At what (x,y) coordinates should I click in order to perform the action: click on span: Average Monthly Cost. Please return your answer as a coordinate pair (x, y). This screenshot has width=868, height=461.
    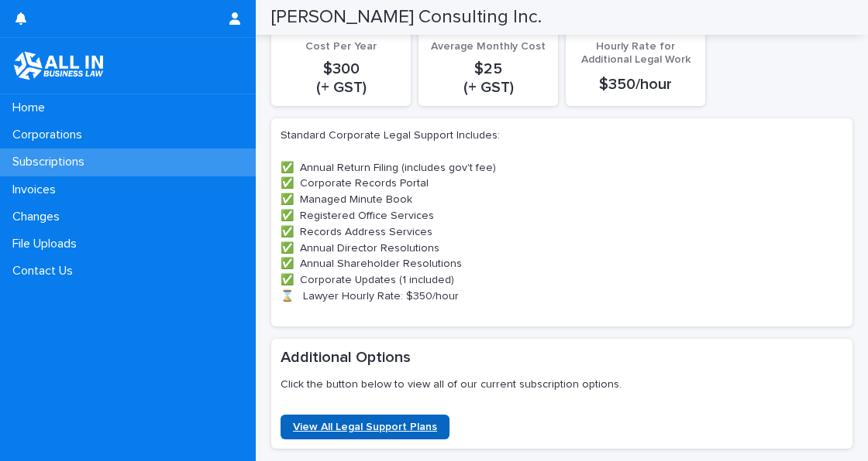
    Looking at the image, I should click on (488, 46).